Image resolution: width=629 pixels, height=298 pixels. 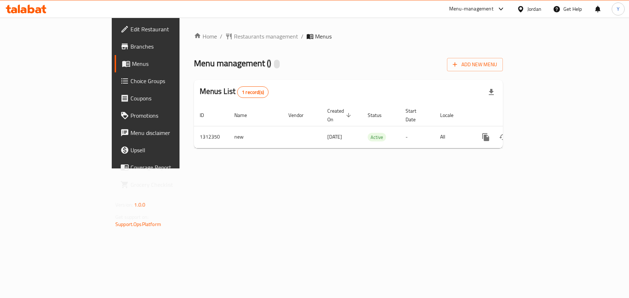 What do you see at coordinates (245, 115) in the screenshot?
I see `span: Name` at bounding box center [245, 115].